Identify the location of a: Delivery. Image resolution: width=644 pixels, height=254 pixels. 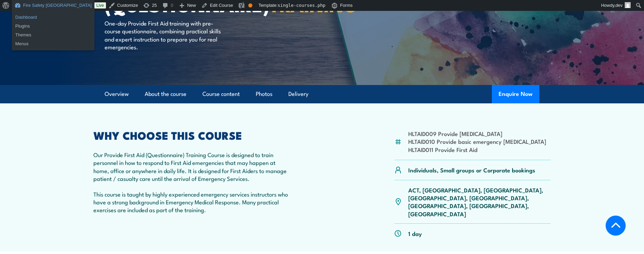
(298, 94).